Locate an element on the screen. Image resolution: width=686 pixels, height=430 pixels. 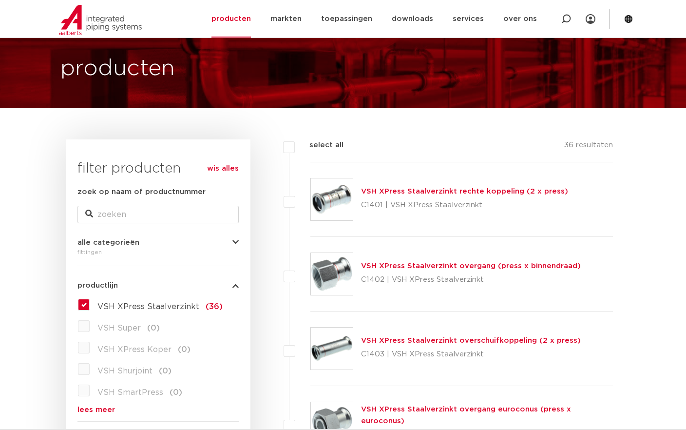
span: VSH XPress Staalverzinkt is located at coordinates (148, 307).